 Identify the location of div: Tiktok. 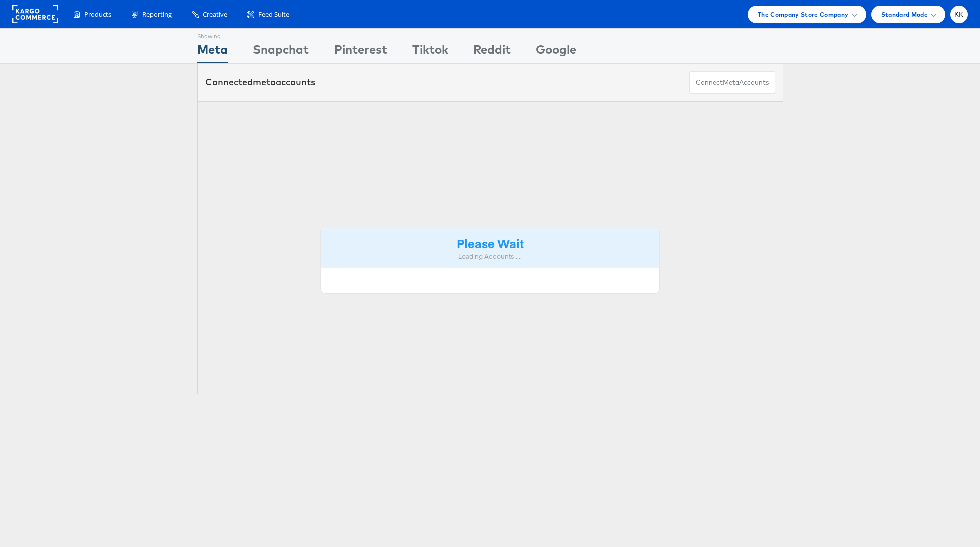
(430, 52).